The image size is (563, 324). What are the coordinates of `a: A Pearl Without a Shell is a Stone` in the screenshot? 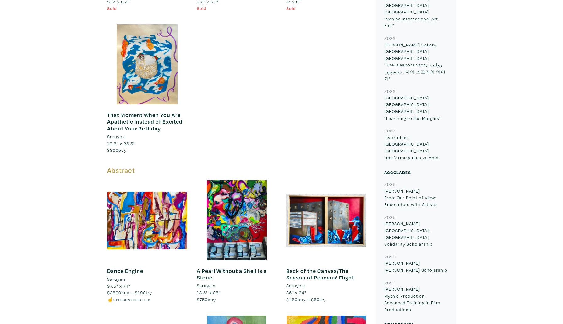 It's located at (231, 274).